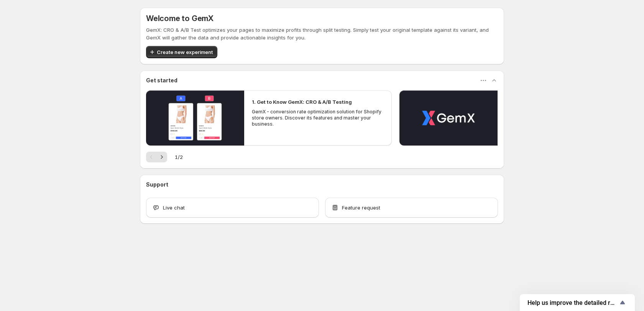 Image resolution: width=644 pixels, height=311 pixels. Describe the element at coordinates (173, 208) in the screenshot. I see `span: Live chat` at that location.